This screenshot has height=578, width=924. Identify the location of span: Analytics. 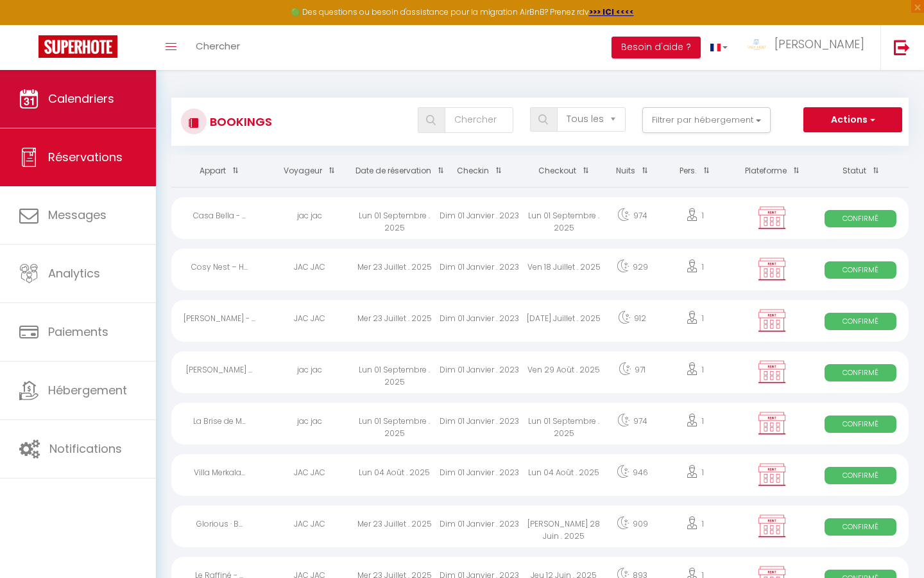
(74, 273).